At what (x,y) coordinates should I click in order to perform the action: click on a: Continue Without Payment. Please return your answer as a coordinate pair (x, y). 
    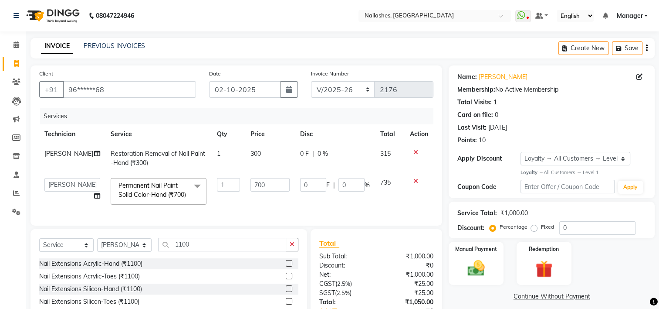
    Looking at the image, I should click on (552, 296).